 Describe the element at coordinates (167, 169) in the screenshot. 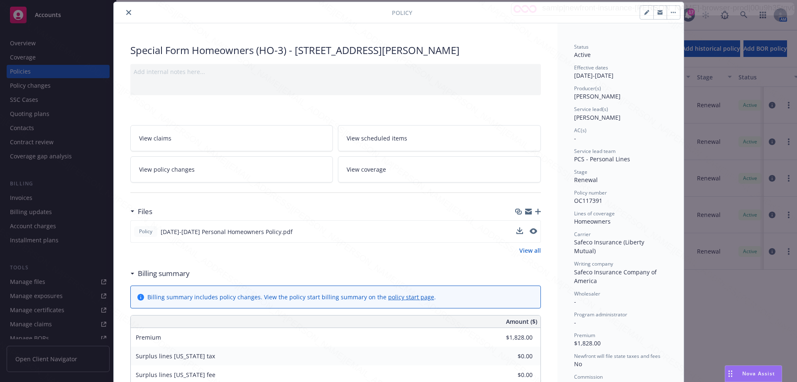

I see `span: View policy changes` at that location.